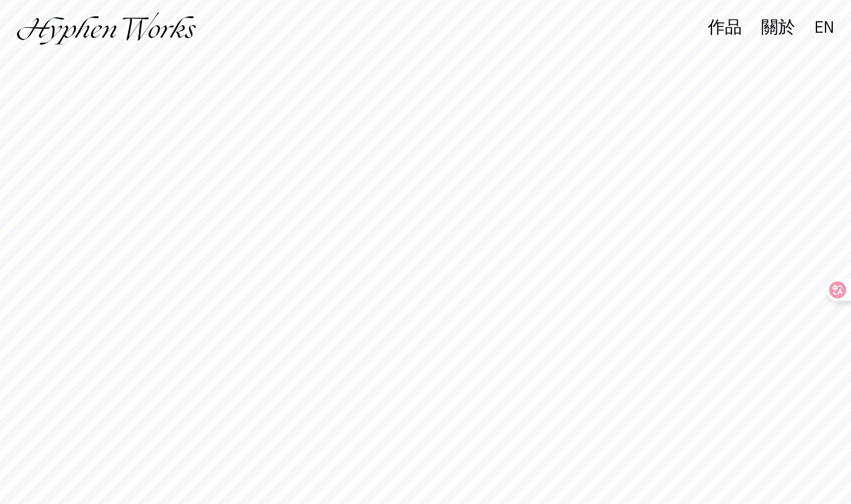  What do you see at coordinates (725, 28) in the screenshot?
I see `a: 作品` at bounding box center [725, 28].